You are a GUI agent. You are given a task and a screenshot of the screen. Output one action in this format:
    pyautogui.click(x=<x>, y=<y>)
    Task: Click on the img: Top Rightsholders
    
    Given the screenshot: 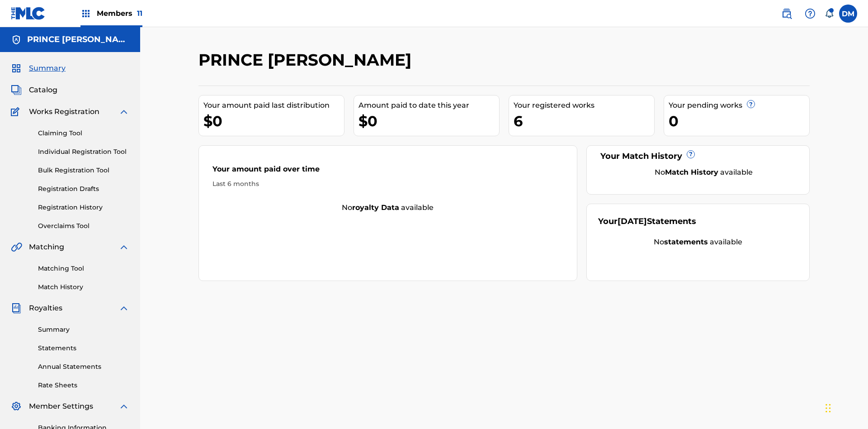 What is the action you would take?
    pyautogui.click(x=86, y=14)
    